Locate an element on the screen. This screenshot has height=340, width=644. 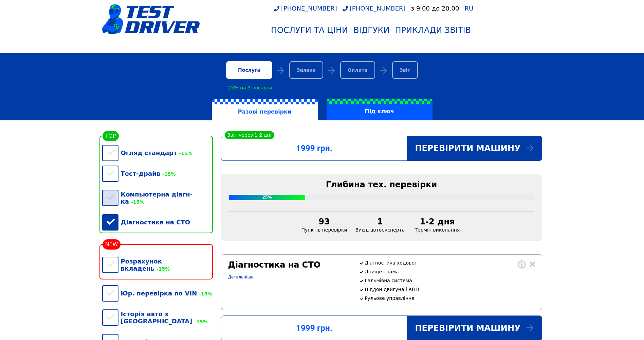
a: Детальніше is located at coordinates (241, 277).